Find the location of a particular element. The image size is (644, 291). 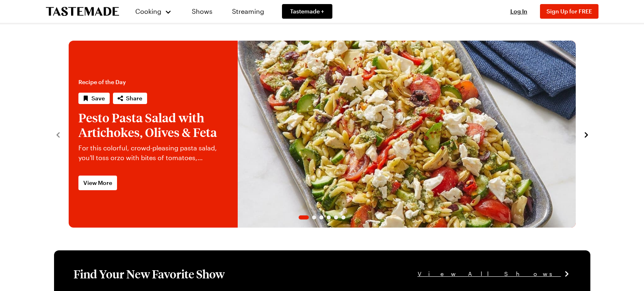

h1: Find Your New Favorite Show is located at coordinates (149, 274).